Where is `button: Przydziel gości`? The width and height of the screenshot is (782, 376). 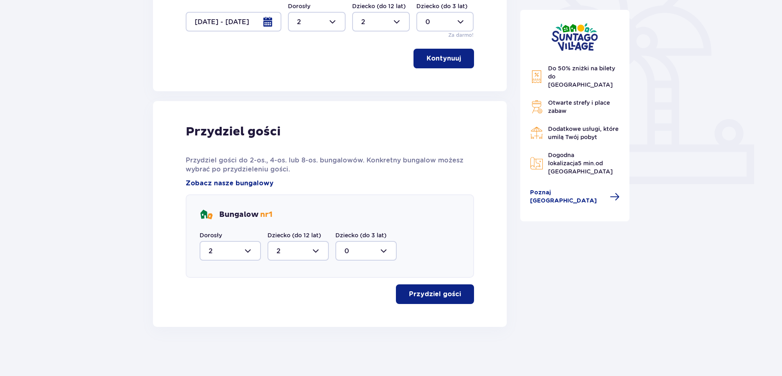 button: Przydziel gości is located at coordinates (435, 294).